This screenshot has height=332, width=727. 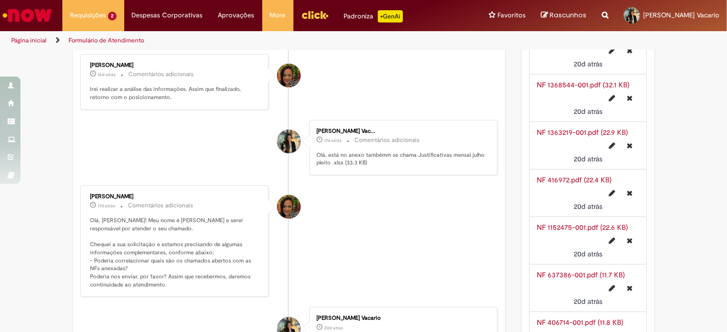 What do you see at coordinates (236, 15) in the screenshot?
I see `span: Aprovações` at bounding box center [236, 15].